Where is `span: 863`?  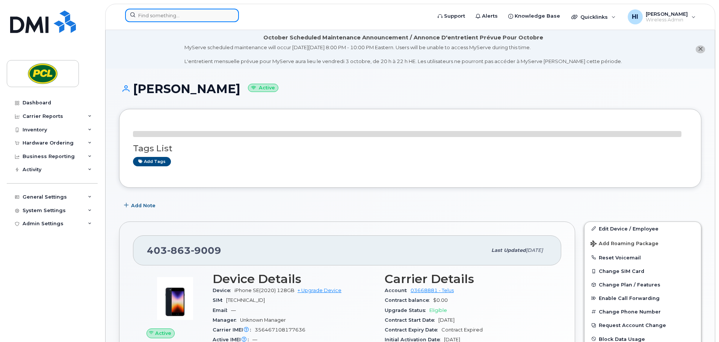
span: 863 is located at coordinates (179, 250).